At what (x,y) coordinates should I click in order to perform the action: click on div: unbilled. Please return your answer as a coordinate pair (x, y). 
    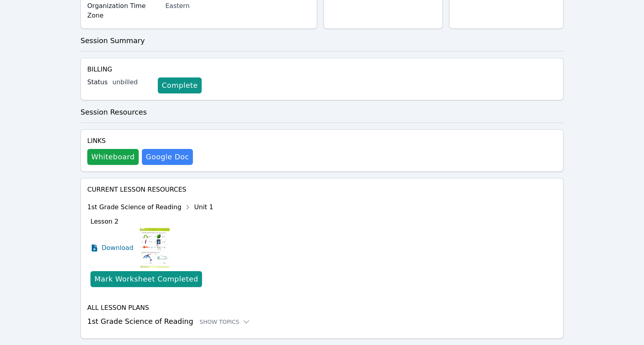
    Looking at the image, I should click on (132, 82).